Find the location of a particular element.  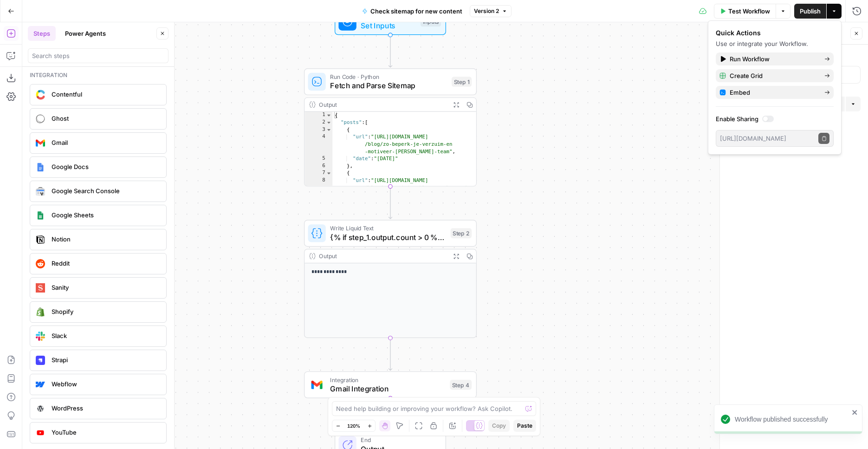

g: Edge from start to step_1 is located at coordinates (390, 51).